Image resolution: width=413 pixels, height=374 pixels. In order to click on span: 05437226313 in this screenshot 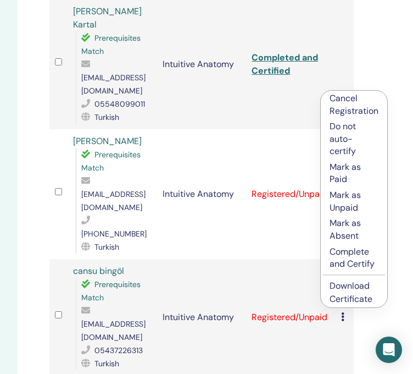, I will do `click(119, 350)`.